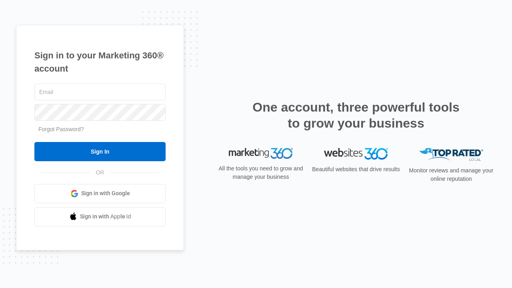 The image size is (512, 288). Describe the element at coordinates (356, 169) in the screenshot. I see `p: Beautiful websites that drive results` at that location.